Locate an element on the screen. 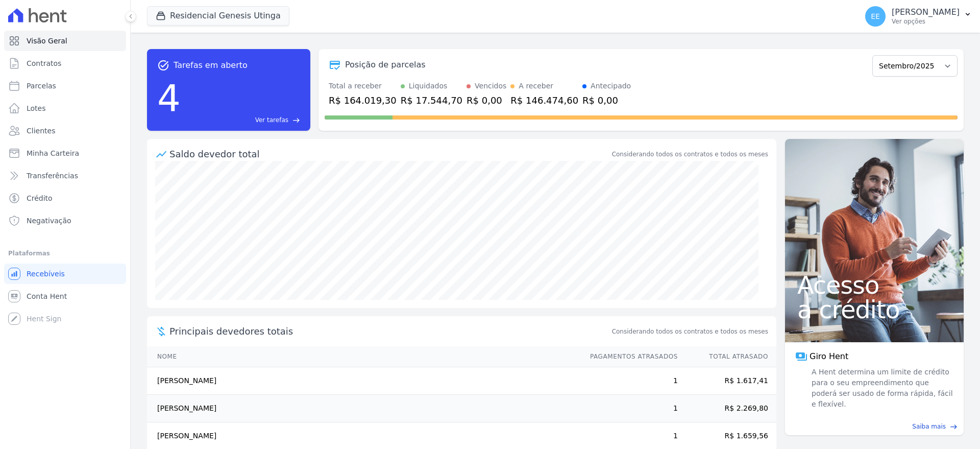 This screenshot has width=980, height=449. span: Negativação is located at coordinates (49, 221).